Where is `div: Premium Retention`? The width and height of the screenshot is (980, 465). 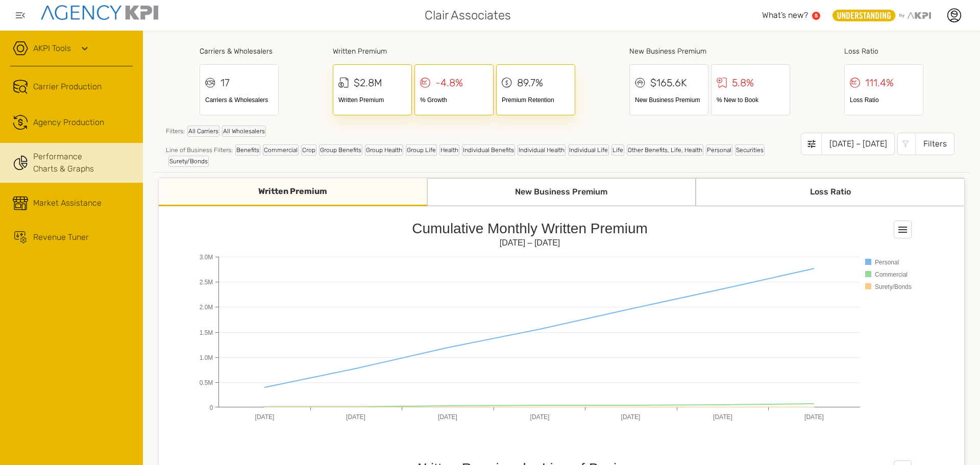
div: Premium Retention is located at coordinates (536, 100).